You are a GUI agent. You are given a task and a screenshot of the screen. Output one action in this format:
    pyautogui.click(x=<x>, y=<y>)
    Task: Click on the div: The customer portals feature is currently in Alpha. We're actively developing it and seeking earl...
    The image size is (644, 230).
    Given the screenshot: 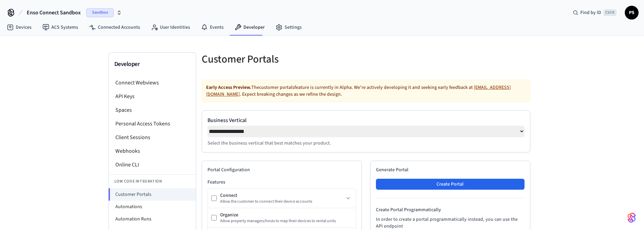 What is the action you would take?
    pyautogui.click(x=366, y=91)
    